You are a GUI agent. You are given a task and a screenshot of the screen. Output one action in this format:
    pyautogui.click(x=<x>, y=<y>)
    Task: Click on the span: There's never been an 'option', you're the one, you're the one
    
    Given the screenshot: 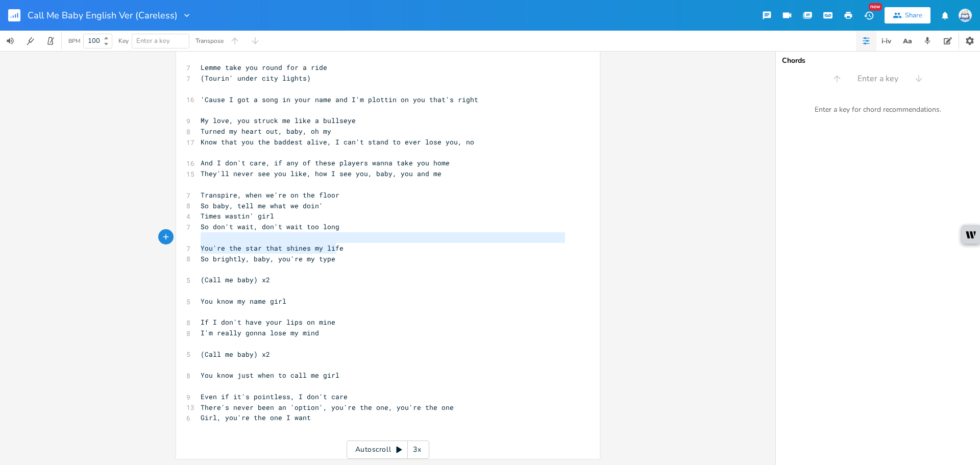 What is the action you would take?
    pyautogui.click(x=327, y=408)
    